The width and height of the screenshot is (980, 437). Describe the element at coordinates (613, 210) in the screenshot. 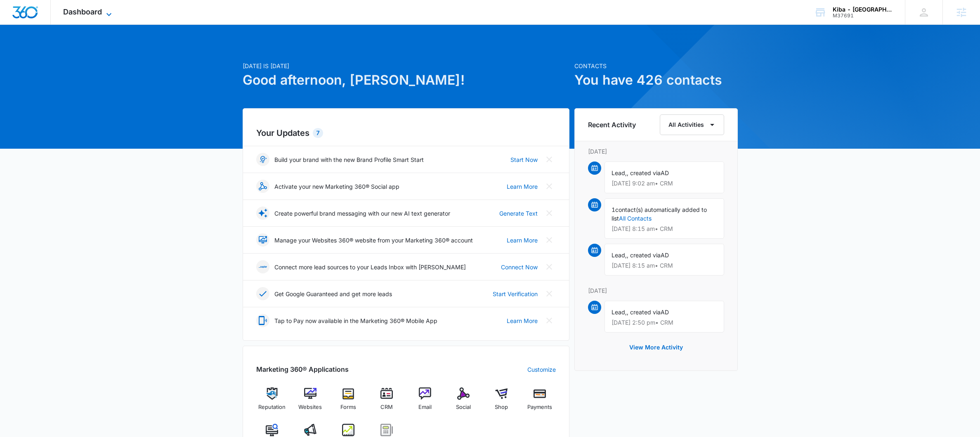

I see `span: 1` at that location.